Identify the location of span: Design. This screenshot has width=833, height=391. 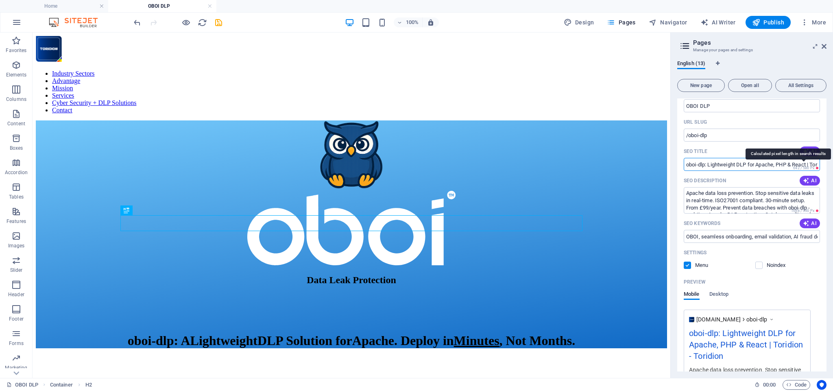
(579, 22).